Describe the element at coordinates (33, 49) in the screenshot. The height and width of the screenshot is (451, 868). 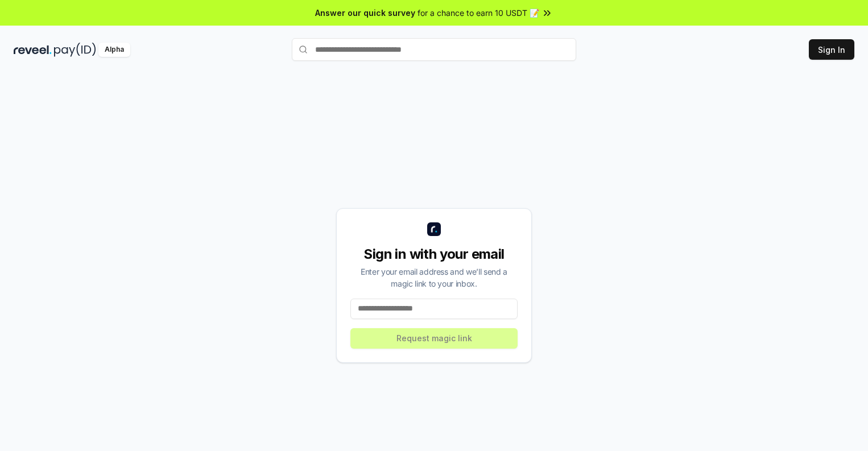
I see `img: reveel_dark` at that location.